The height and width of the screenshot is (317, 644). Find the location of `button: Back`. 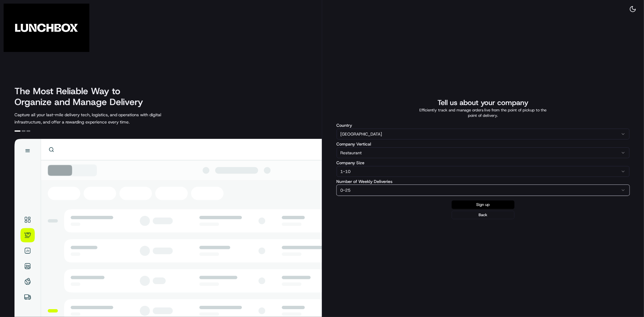

button: Back is located at coordinates (483, 215).